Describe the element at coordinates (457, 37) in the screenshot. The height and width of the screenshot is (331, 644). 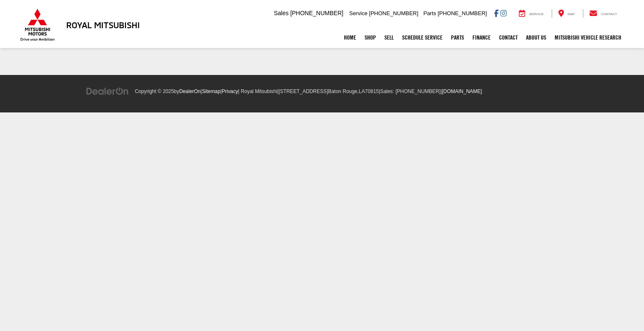
I see `a: Parts: Opens in a new tab` at that location.